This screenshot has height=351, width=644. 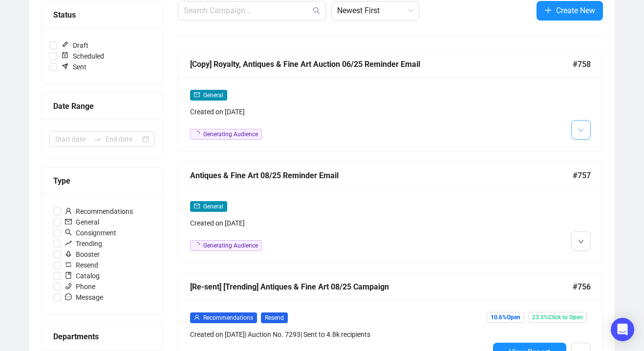 I want to click on span: #758, so click(x=581, y=64).